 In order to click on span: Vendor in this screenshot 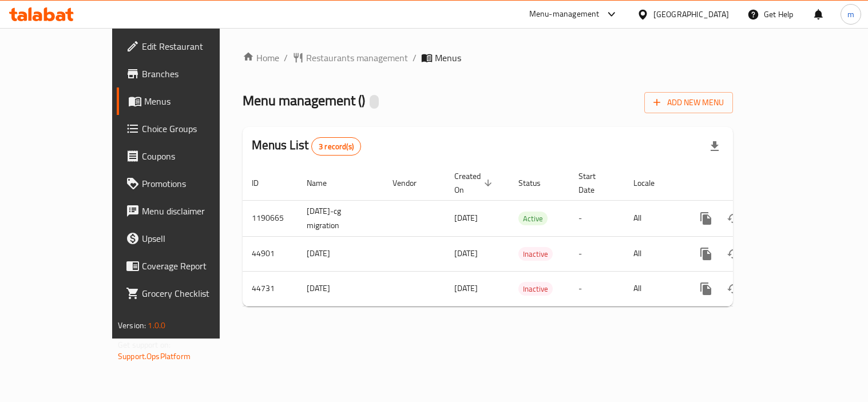, I will do `click(412, 183)`.